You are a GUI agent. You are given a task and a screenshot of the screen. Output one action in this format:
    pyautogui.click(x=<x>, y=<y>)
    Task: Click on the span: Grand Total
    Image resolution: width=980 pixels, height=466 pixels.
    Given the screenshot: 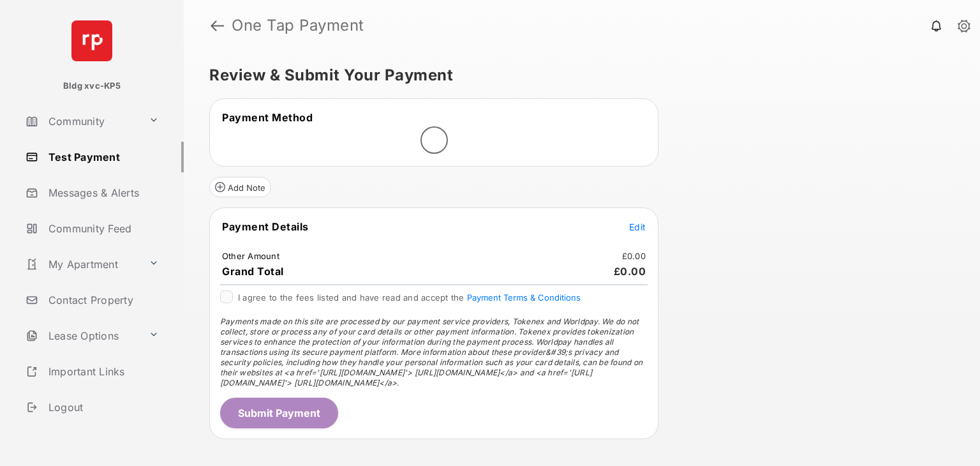 What is the action you would take?
    pyautogui.click(x=253, y=271)
    